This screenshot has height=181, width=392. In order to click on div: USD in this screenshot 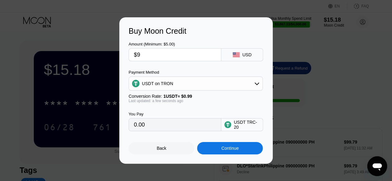, I will do `click(247, 55)`.